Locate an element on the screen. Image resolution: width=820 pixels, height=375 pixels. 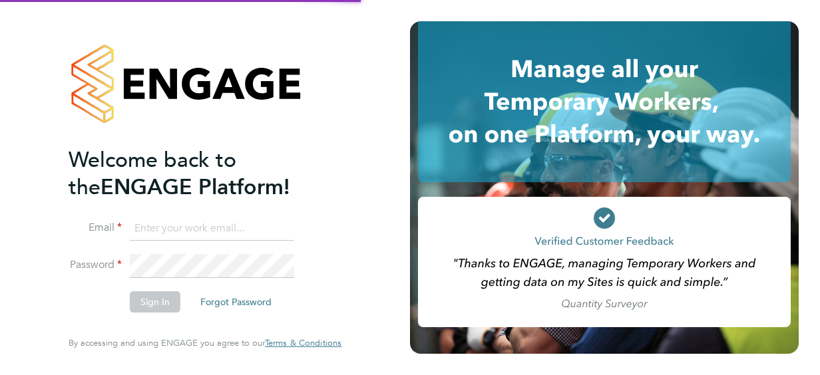
span: Terms & Conditions is located at coordinates (303, 343).